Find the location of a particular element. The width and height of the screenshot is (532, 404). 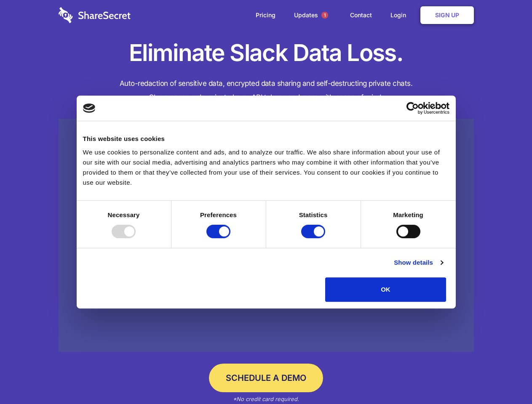

strong: Marketing is located at coordinates (408, 215).